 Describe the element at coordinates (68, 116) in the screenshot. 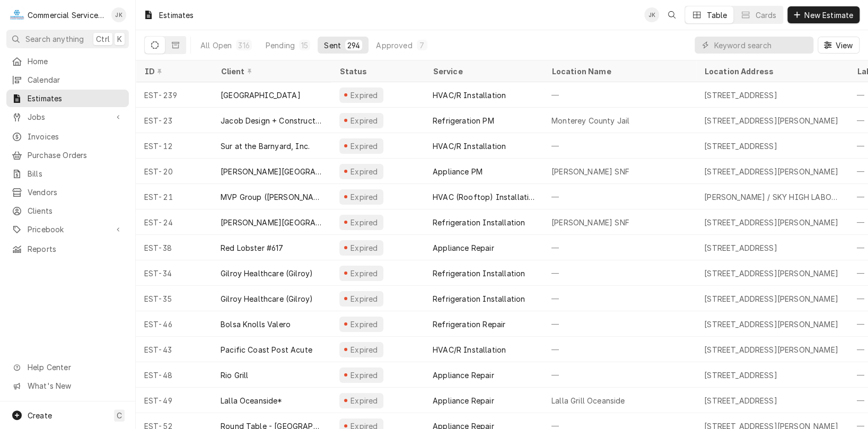

I see `span: Jobs` at that location.